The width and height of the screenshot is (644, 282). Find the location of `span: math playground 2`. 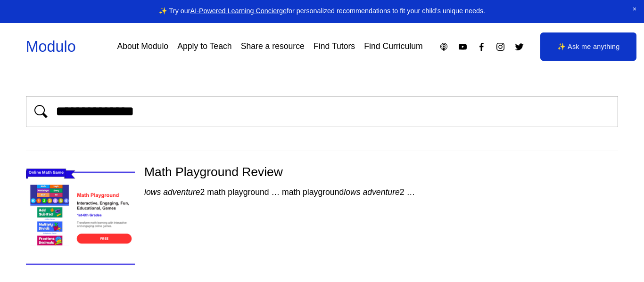

span: math playground 2 is located at coordinates (343, 192).